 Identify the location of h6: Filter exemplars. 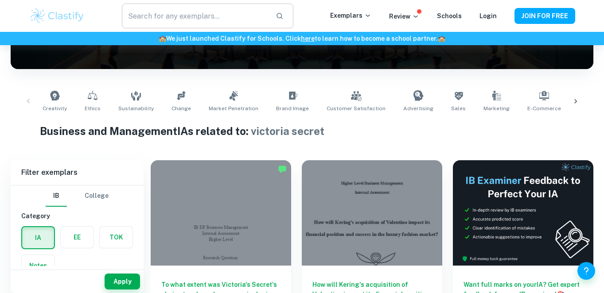
(77, 173).